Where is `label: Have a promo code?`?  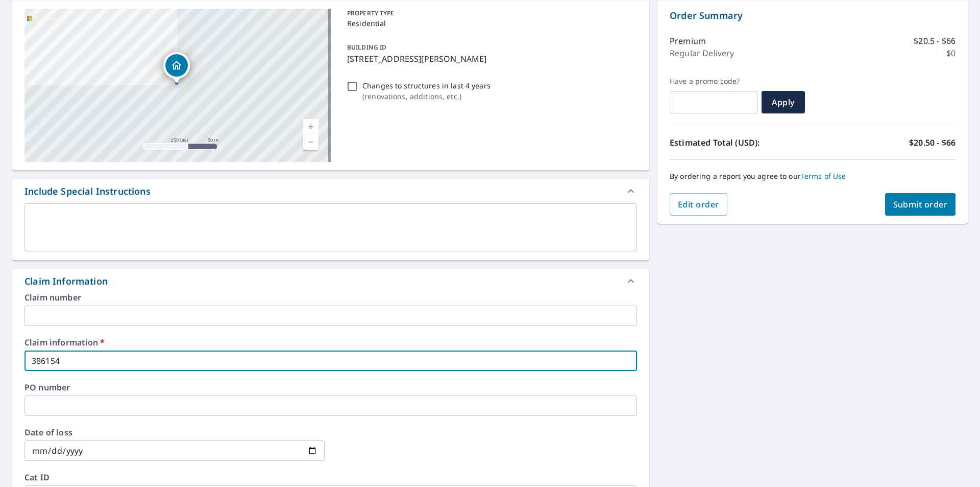
label: Have a promo code? is located at coordinates (714, 81).